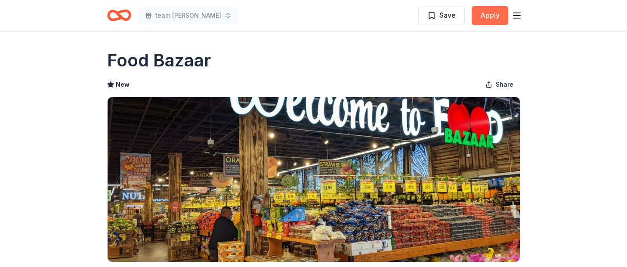 This screenshot has width=627, height=267. Describe the element at coordinates (314, 179) in the screenshot. I see `img: Image for Food Bazaar` at that location.